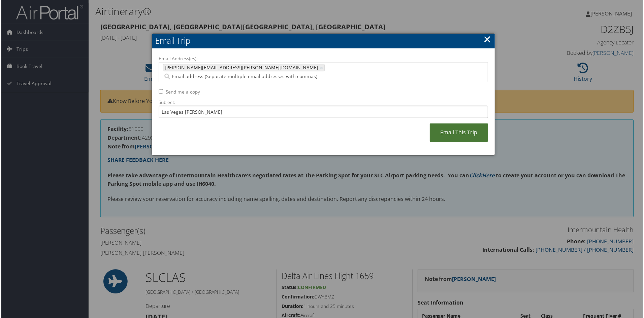 This screenshot has width=644, height=318. I want to click on input: Email address (Separate multiple email addresses with commas), so click(284, 77).